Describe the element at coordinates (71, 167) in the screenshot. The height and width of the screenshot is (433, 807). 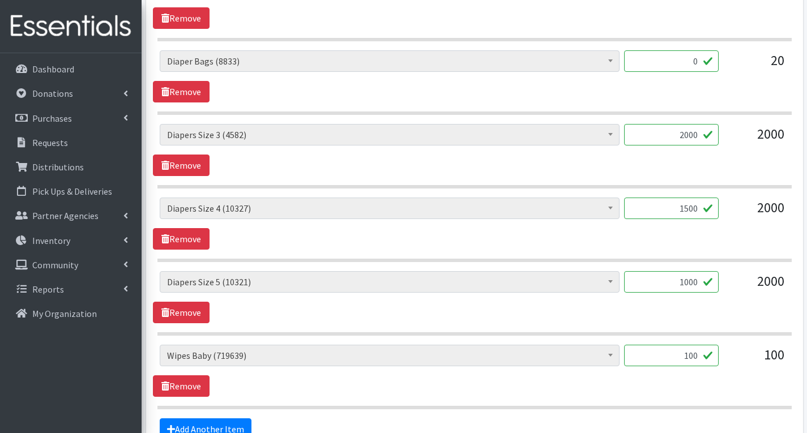
I see `a: Distributions` at that location.